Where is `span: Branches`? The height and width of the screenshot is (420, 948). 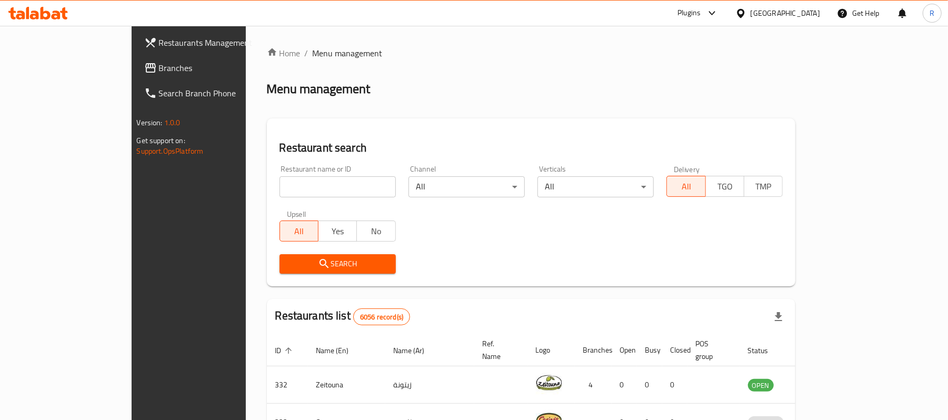
span: Branches is located at coordinates (220, 68).